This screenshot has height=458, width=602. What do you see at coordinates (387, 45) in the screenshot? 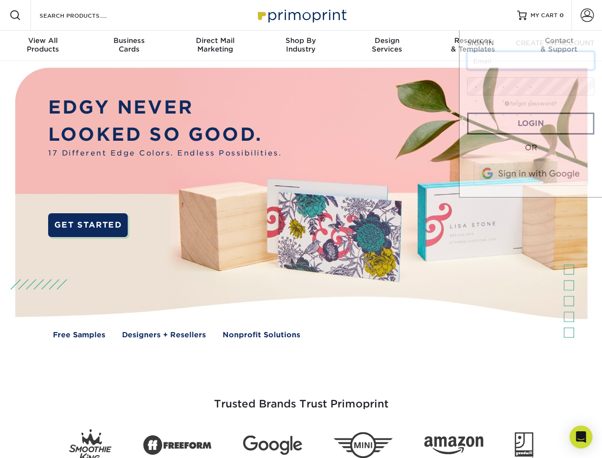
I see `div: Services` at bounding box center [387, 45].